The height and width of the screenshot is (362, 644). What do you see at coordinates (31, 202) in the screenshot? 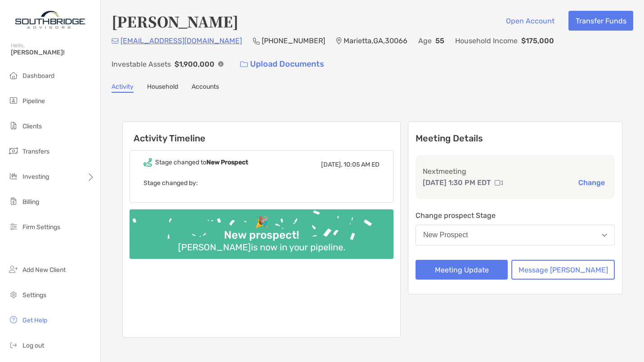
I see `span: Billing` at bounding box center [31, 202].